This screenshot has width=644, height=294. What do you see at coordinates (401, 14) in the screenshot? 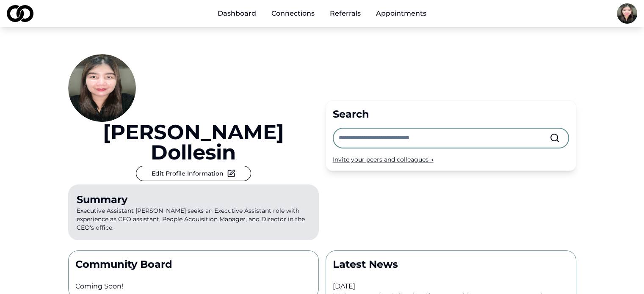
I see `a: Appointments` at bounding box center [401, 14].